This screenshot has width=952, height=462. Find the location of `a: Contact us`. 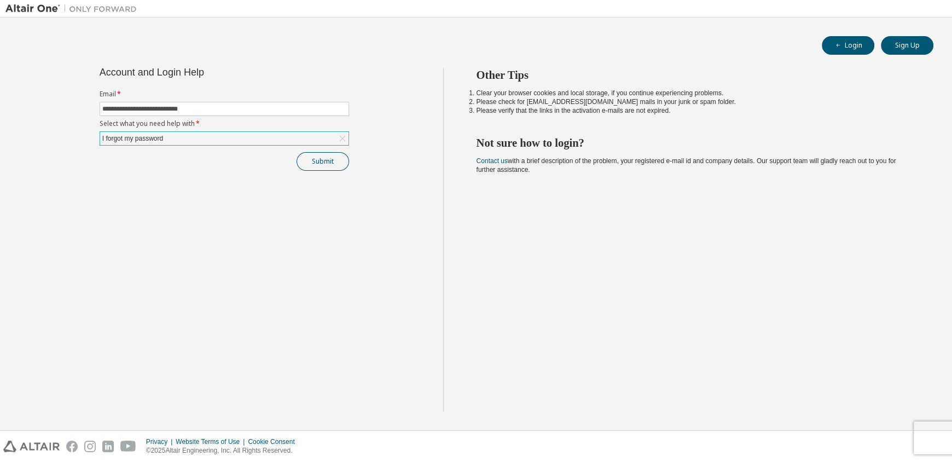

a: Contact us is located at coordinates (492, 161).